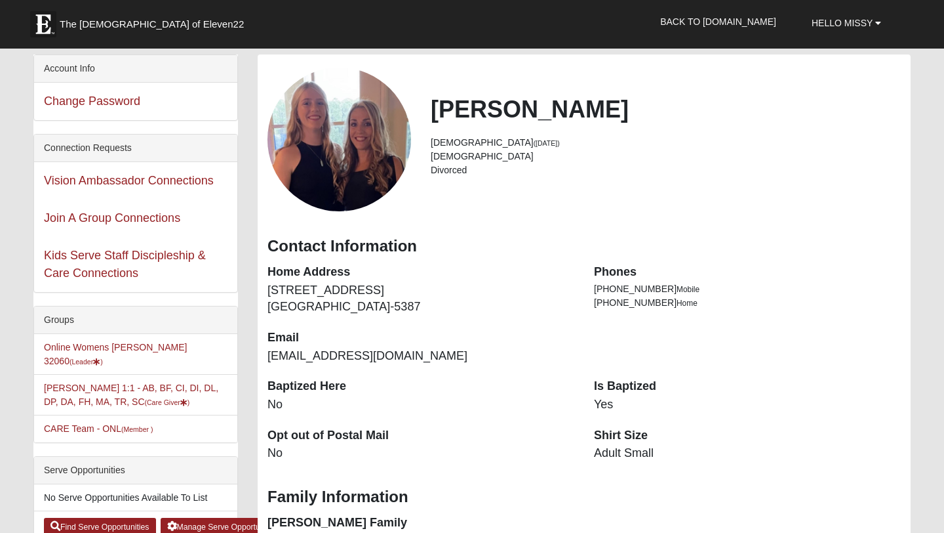 The width and height of the screenshot is (944, 533). I want to click on dd: Adult Small, so click(748, 453).